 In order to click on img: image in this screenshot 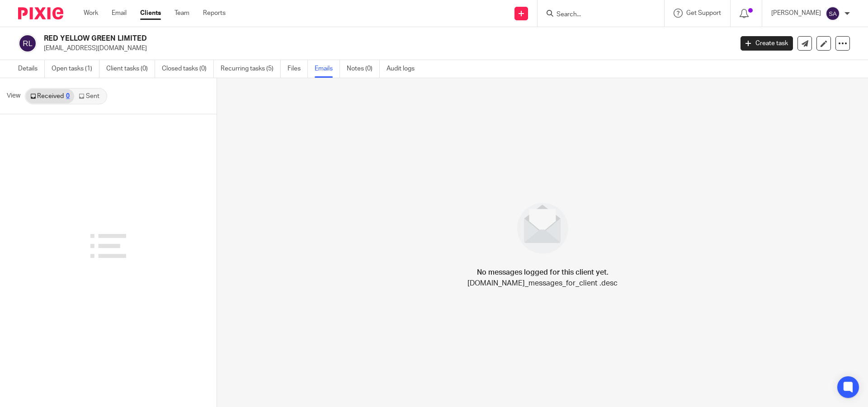, I will do `click(542, 228)`.